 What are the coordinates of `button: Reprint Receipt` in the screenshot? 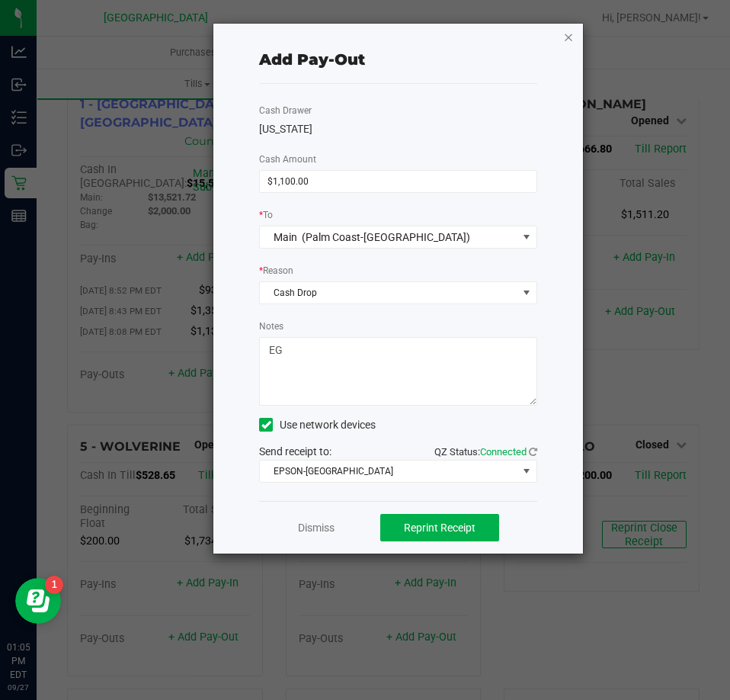 It's located at (439, 528).